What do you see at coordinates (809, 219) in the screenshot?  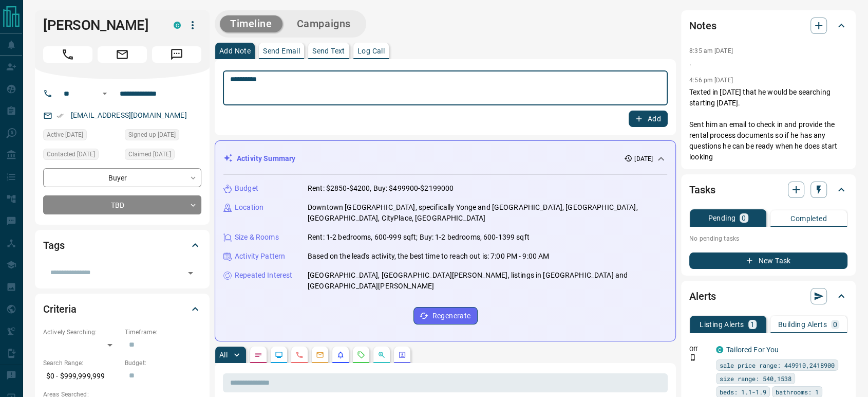 I see `p: Completed` at bounding box center [809, 219].